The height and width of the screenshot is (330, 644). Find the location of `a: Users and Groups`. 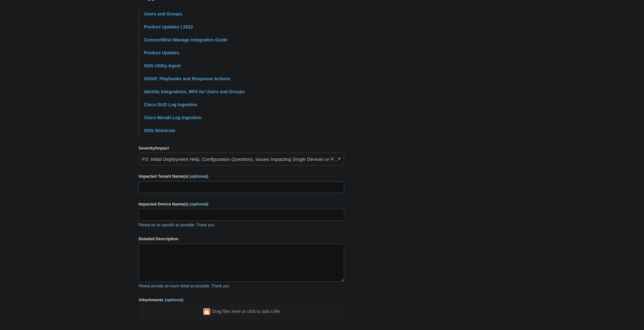

a: Users and Groups is located at coordinates (163, 14).